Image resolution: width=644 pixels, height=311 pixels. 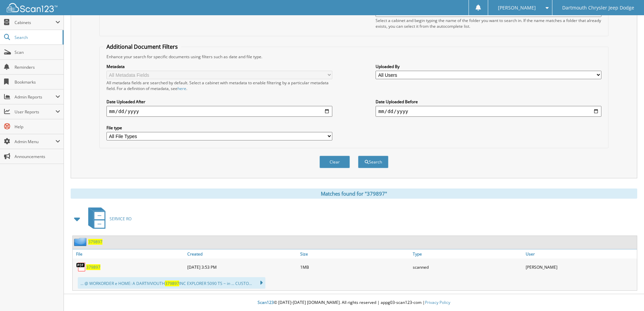 I want to click on span: Help, so click(x=37, y=126).